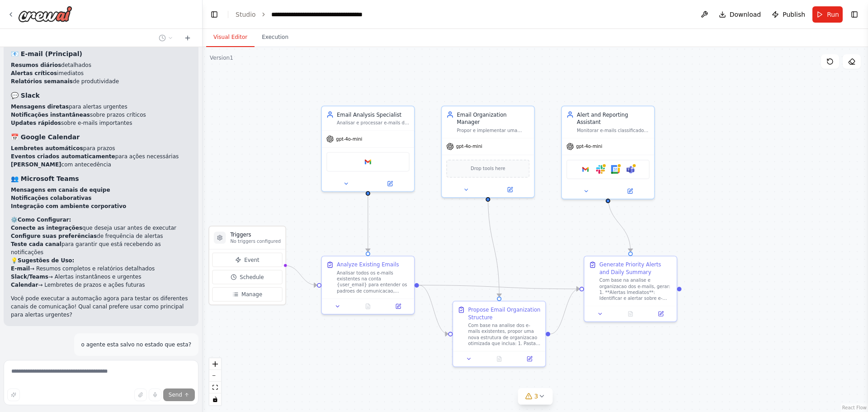  I want to click on strong: Updates rápidos, so click(36, 123).